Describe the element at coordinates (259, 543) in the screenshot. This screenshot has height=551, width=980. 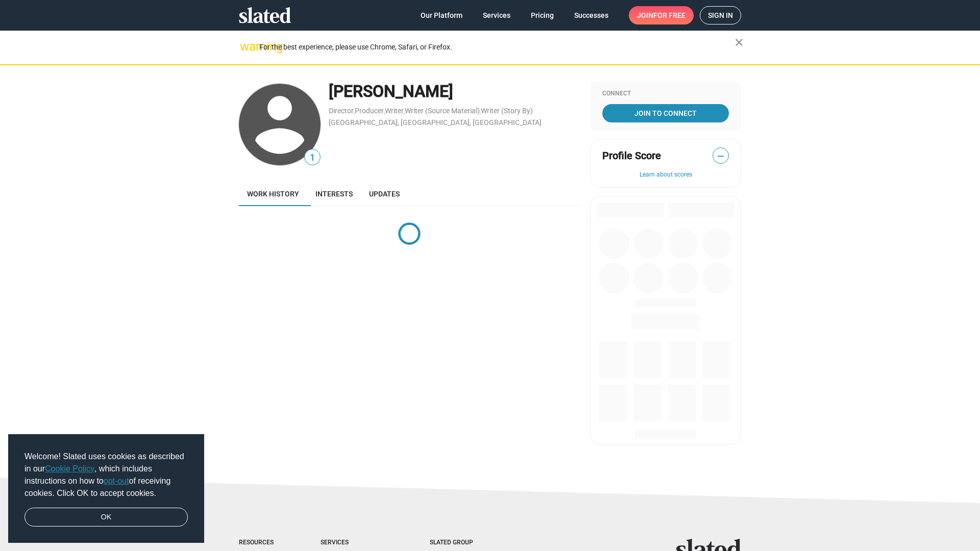
I see `div: Resources` at that location.